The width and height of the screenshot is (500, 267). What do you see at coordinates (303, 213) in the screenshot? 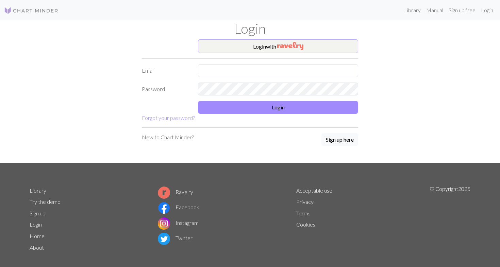
I see `a: Terms` at bounding box center [303, 213].